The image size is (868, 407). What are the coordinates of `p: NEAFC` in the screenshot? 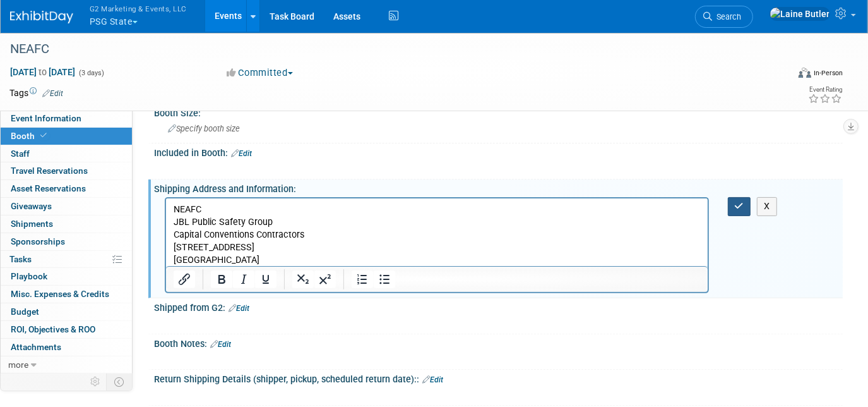 It's located at (271, 11).